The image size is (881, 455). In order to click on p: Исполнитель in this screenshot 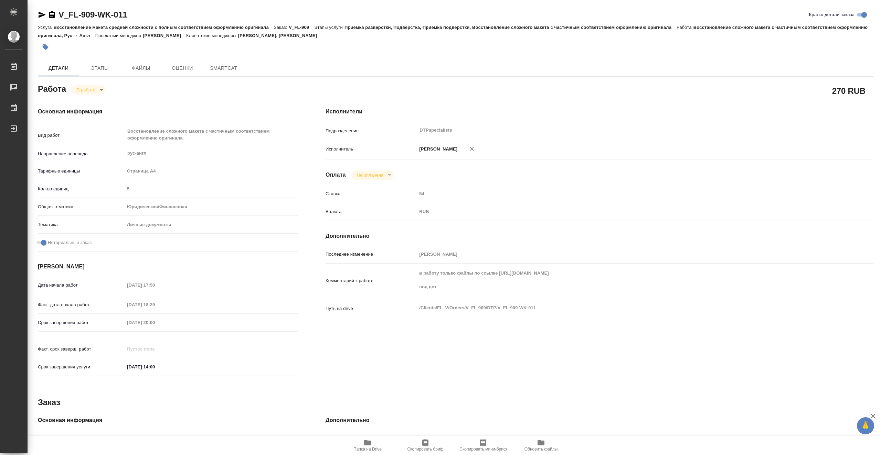, I will do `click(371, 149)`.